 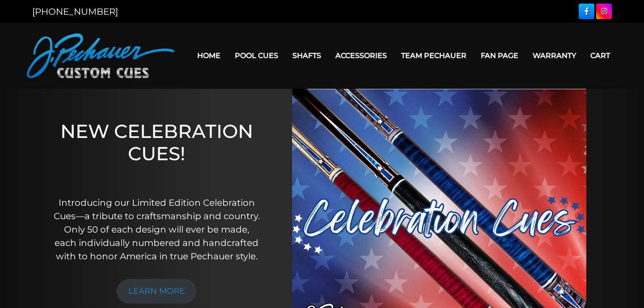 I want to click on a: Fan Page, so click(x=500, y=56).